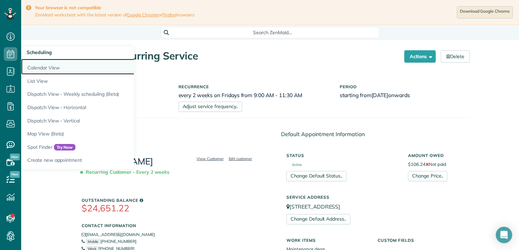  I want to click on h6: starting from onwards, so click(399, 95).